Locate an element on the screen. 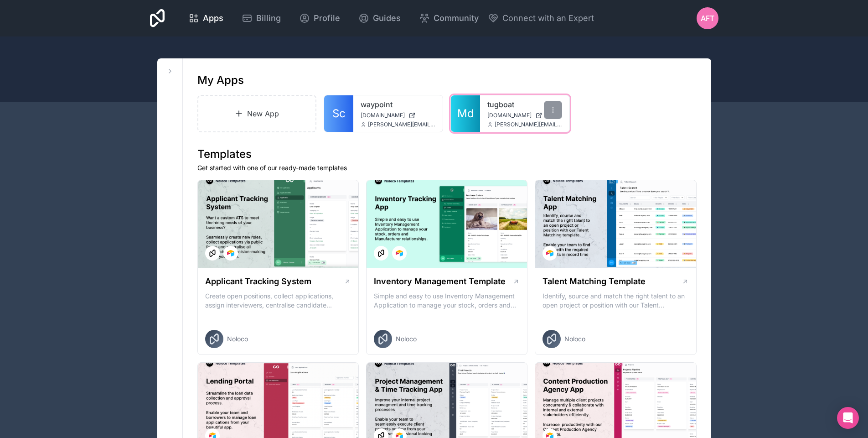 This screenshot has height=438, width=868. a: New App is located at coordinates (257, 113).